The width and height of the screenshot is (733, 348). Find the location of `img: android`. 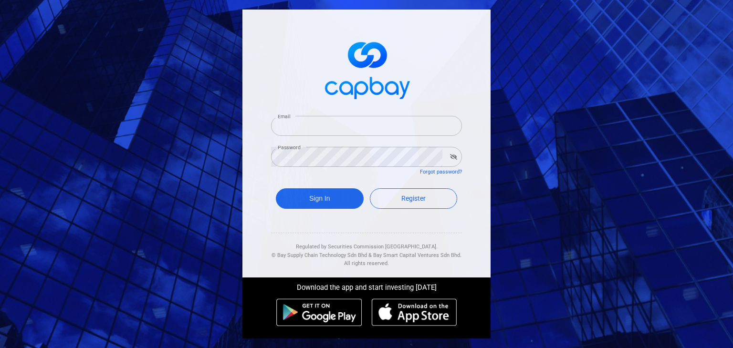

img: android is located at coordinates (319, 313).